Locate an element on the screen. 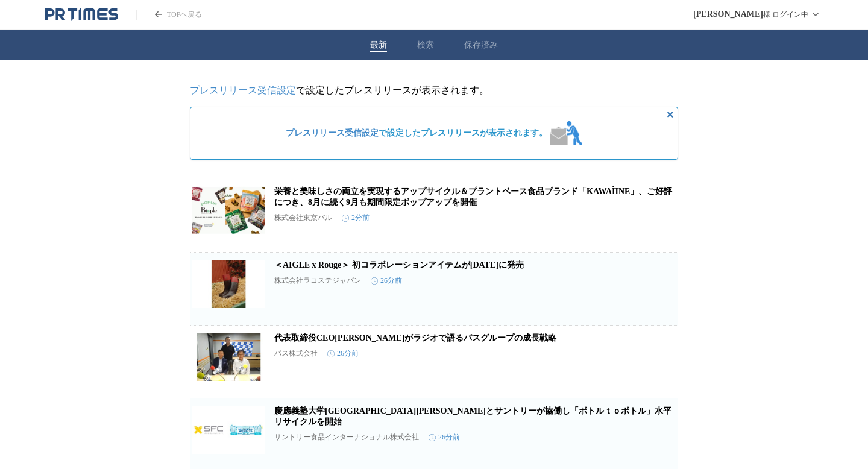  button: 保存済み is located at coordinates (481, 45).